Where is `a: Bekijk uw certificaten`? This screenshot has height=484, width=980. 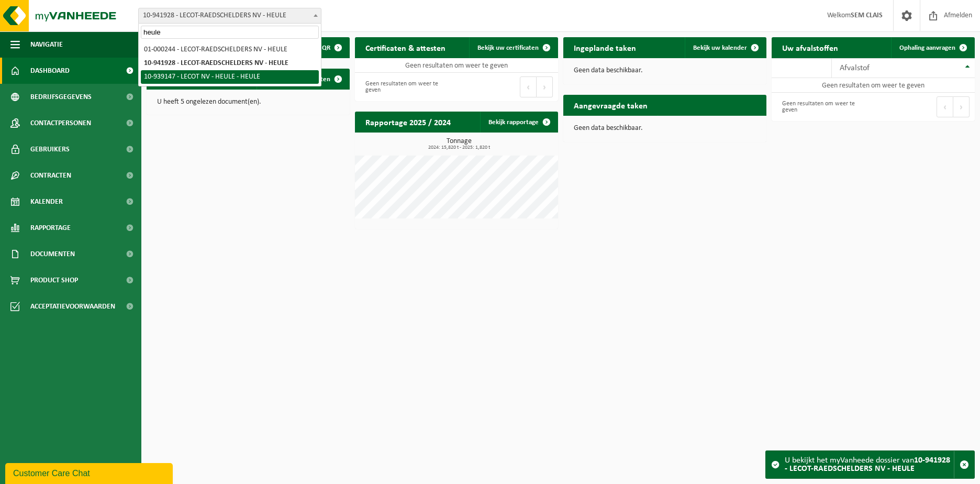
a: Bekijk uw certificaten is located at coordinates (513, 48).